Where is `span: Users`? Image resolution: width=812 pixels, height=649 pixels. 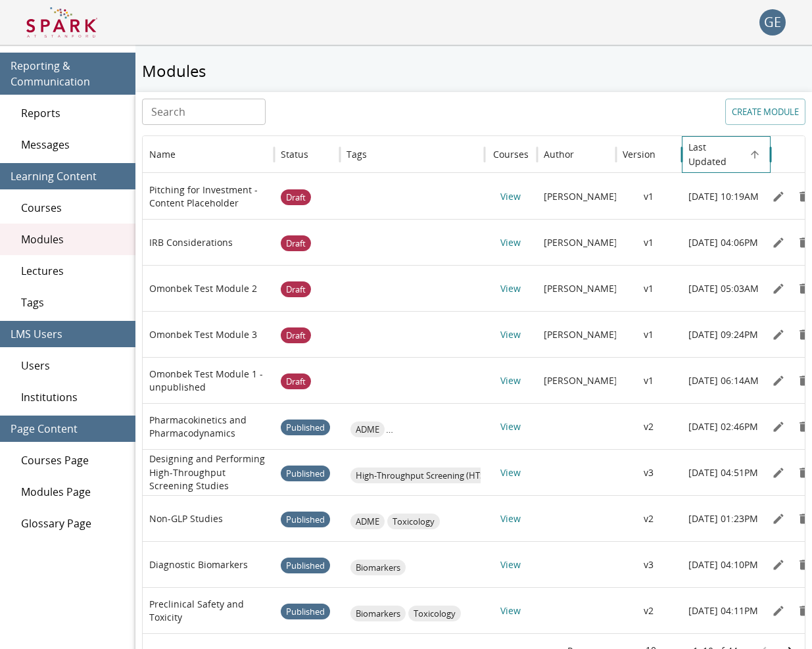 span: Users is located at coordinates (73, 365).